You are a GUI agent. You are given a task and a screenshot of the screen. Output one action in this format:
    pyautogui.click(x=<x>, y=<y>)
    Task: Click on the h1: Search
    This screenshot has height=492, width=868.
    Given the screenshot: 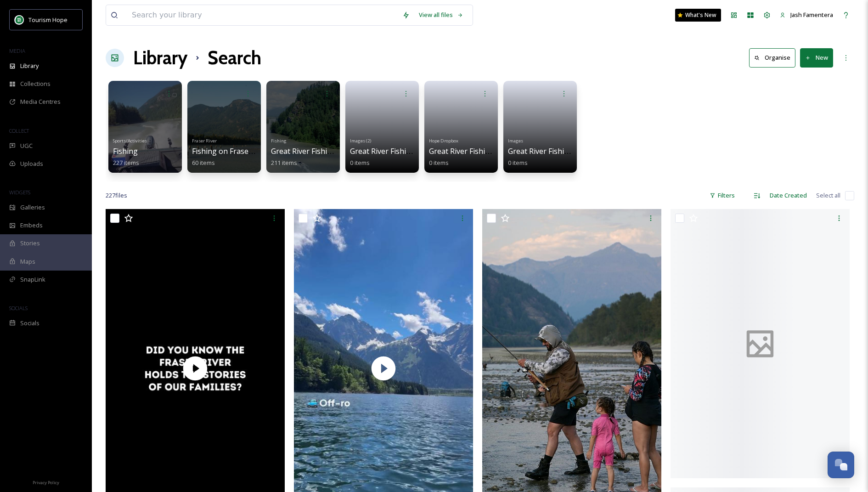 What is the action you would take?
    pyautogui.click(x=234, y=58)
    